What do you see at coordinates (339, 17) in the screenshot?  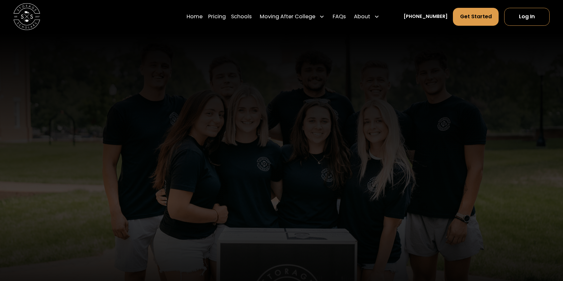 I see `a: FAQs` at bounding box center [339, 17].